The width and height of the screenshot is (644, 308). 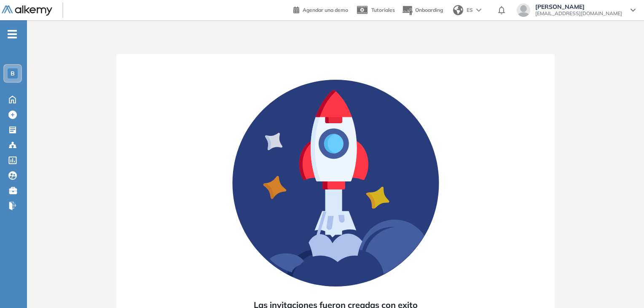 I want to click on img: Logo, so click(x=27, y=11).